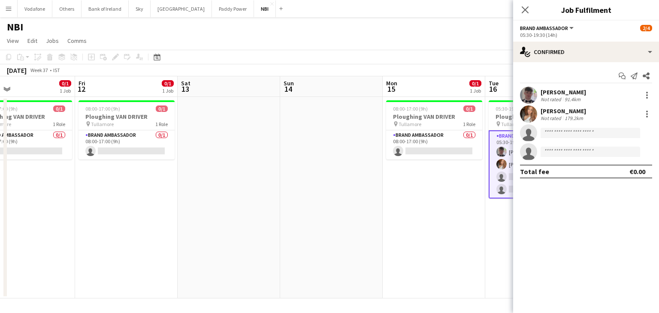 The width and height of the screenshot is (659, 313). Describe the element at coordinates (32, 41) in the screenshot. I see `span: Edit` at that location.